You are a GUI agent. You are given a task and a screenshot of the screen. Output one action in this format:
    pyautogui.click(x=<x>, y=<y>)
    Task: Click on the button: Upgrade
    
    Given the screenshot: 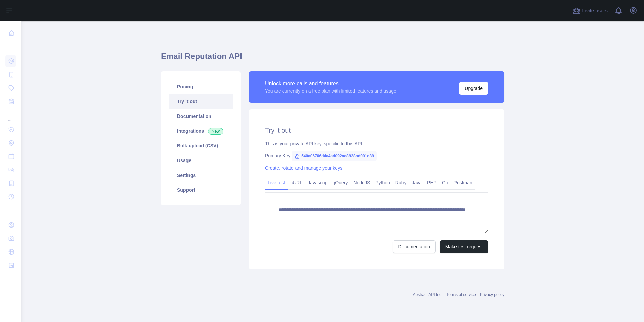 What is the action you would take?
    pyautogui.click(x=473, y=88)
    